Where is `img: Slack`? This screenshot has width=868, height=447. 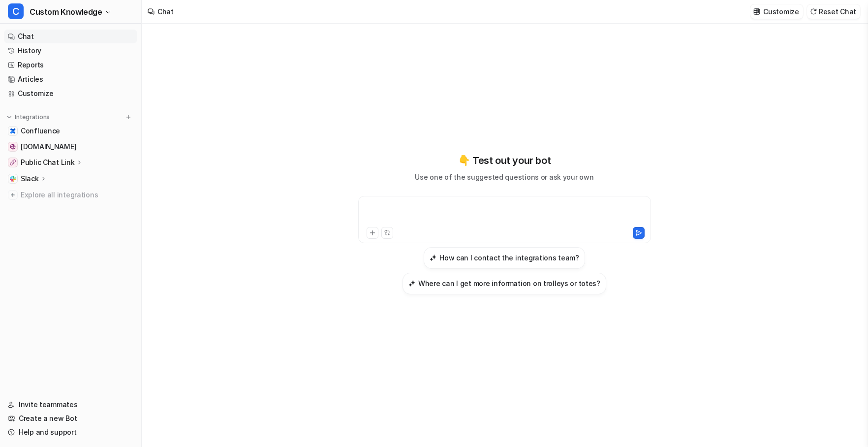 img: Slack is located at coordinates (13, 178).